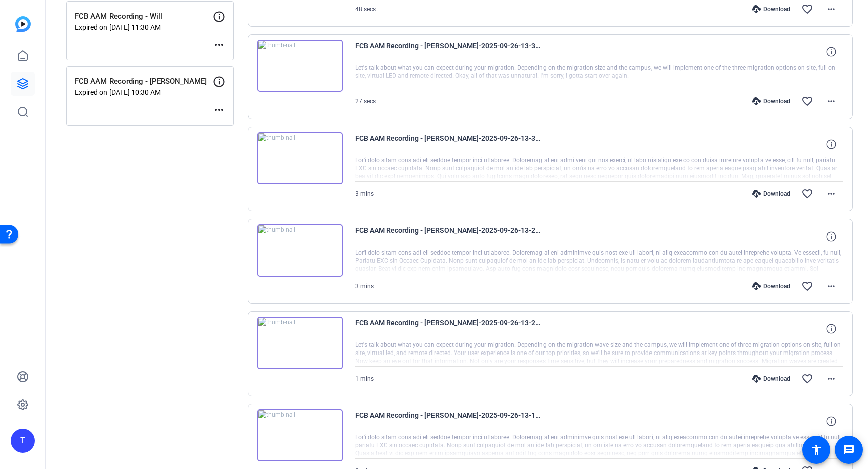  What do you see at coordinates (816, 449) in the screenshot?
I see `mat-icon: accessibility` at bounding box center [816, 449].